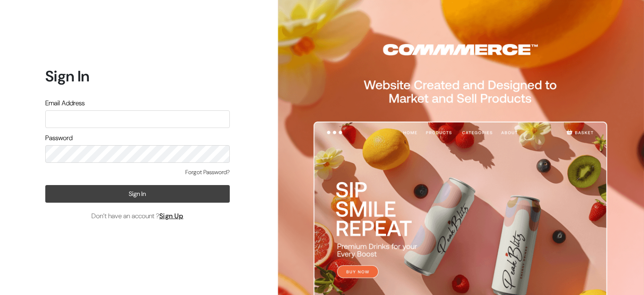 The image size is (644, 295). I want to click on h1: Sign In, so click(137, 76).